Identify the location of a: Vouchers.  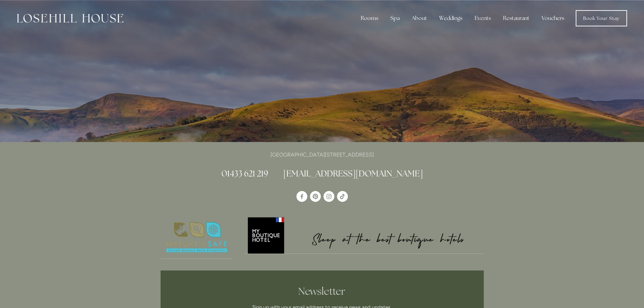
(553, 18).